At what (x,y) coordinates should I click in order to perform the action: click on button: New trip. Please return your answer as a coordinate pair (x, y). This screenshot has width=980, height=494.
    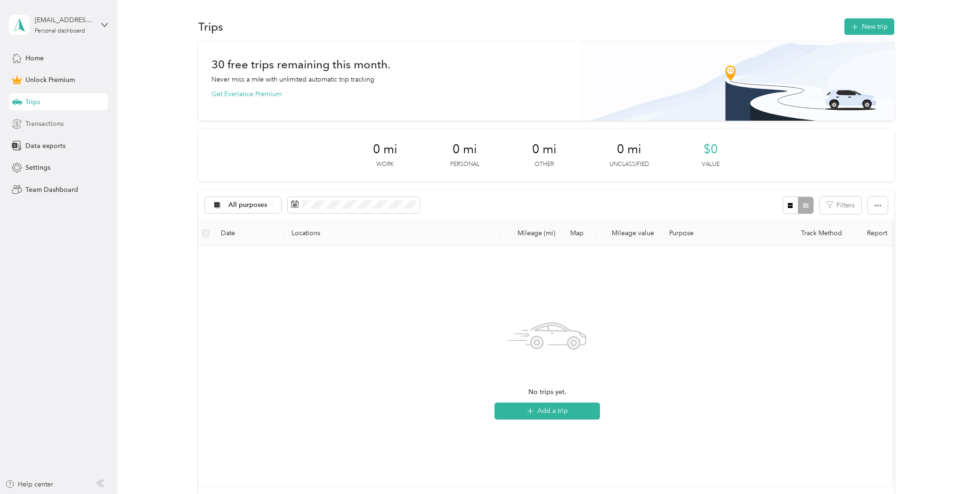
    Looking at the image, I should click on (869, 27).